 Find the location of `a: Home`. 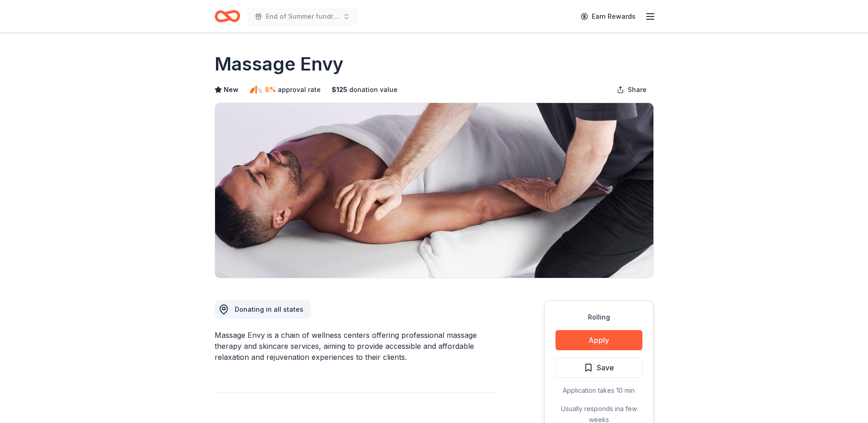

a: Home is located at coordinates (228, 16).